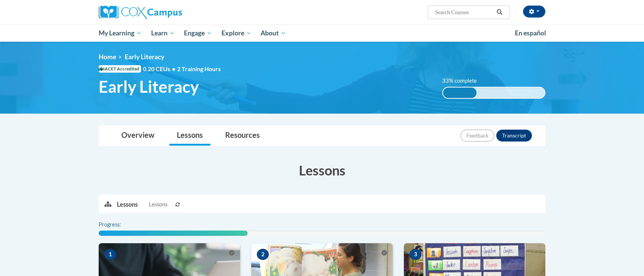  Describe the element at coordinates (120, 225) in the screenshot. I see `label: Progress:` at that location.